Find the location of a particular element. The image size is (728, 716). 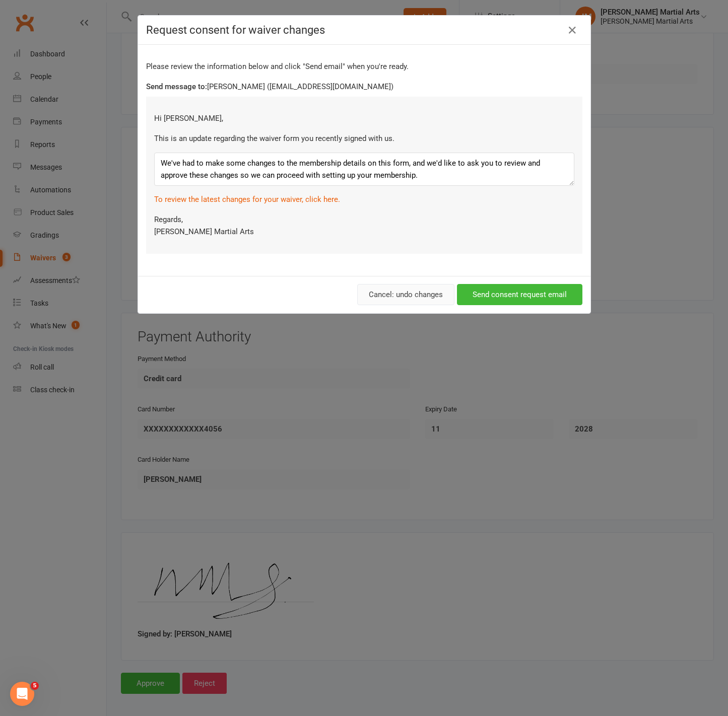

button: Send consent request email is located at coordinates (519, 295).